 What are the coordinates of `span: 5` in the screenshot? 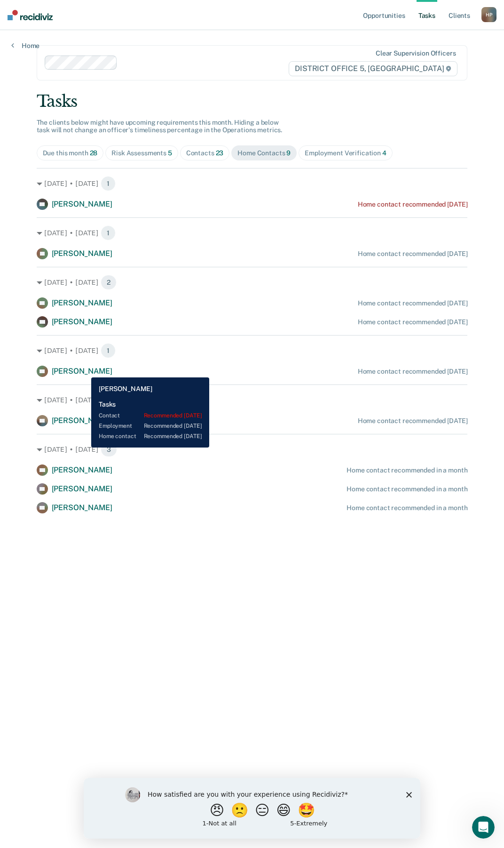 It's located at (169, 153).